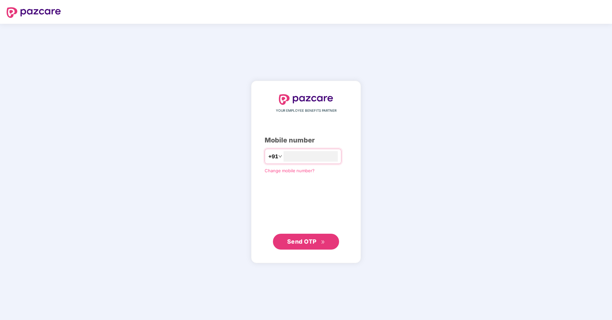  I want to click on span: YOUR EMPLOYEE BENEFITS PARTNER, so click(306, 111).